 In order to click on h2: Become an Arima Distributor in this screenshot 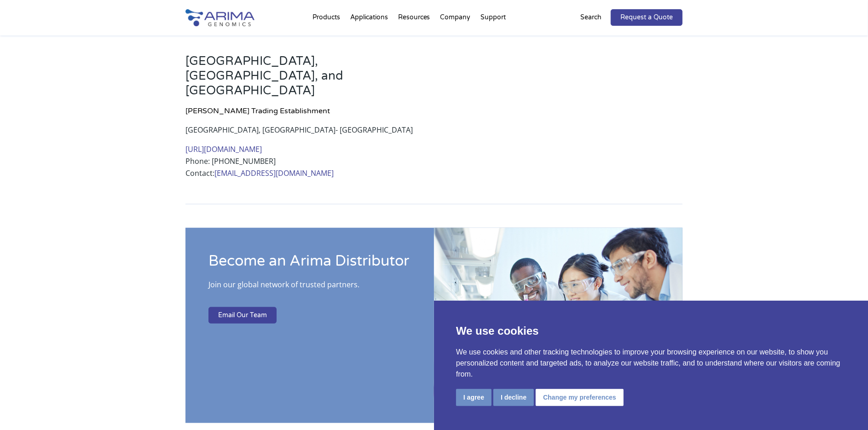, I will do `click(310, 265)`.